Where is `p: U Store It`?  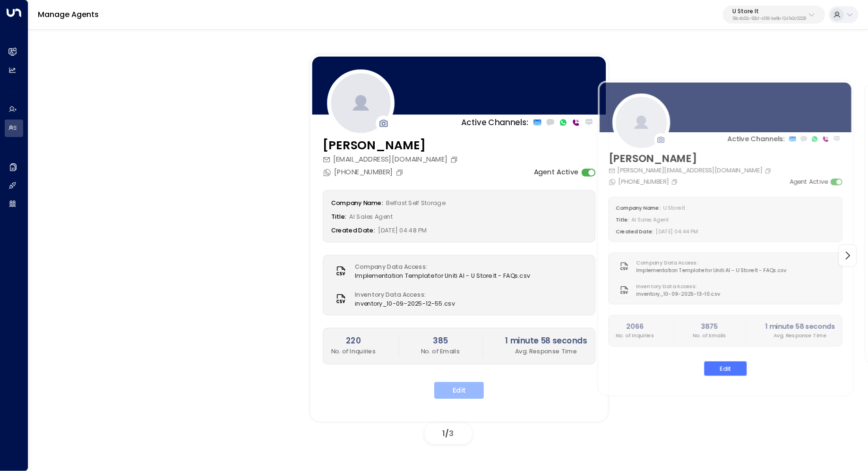 p: U Store It is located at coordinates (769, 11).